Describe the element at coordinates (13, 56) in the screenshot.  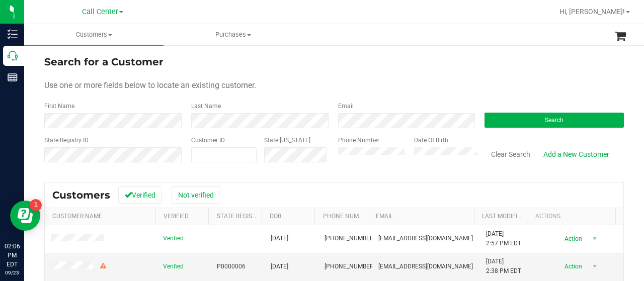
I see `inline-svg: Call Center` at that location.